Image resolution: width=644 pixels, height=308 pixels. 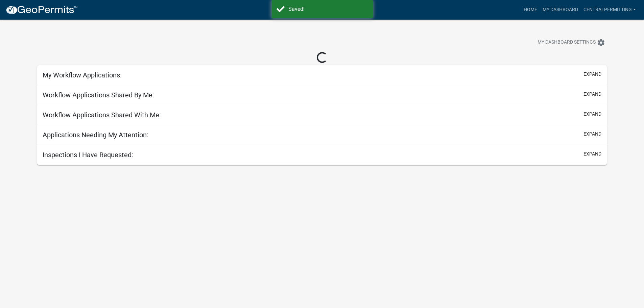 What do you see at coordinates (327, 9) in the screenshot?
I see `div: Saved!` at bounding box center [327, 9].